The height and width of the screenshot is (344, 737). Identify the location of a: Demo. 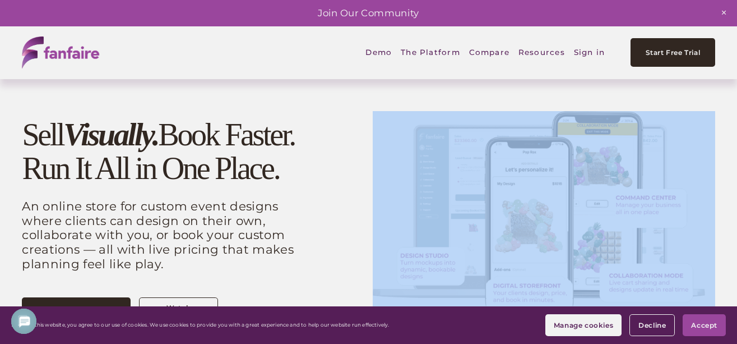
(378, 53).